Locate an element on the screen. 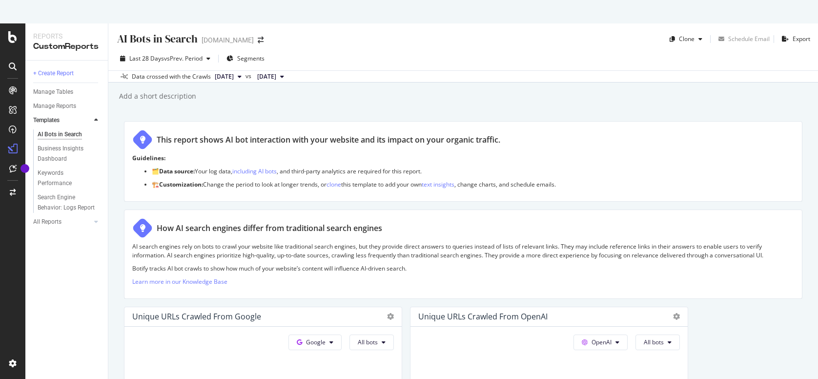  p: Botify tracks AI bot crawls to show how much of your website’s content will influence AI-driven s... is located at coordinates (463, 268).